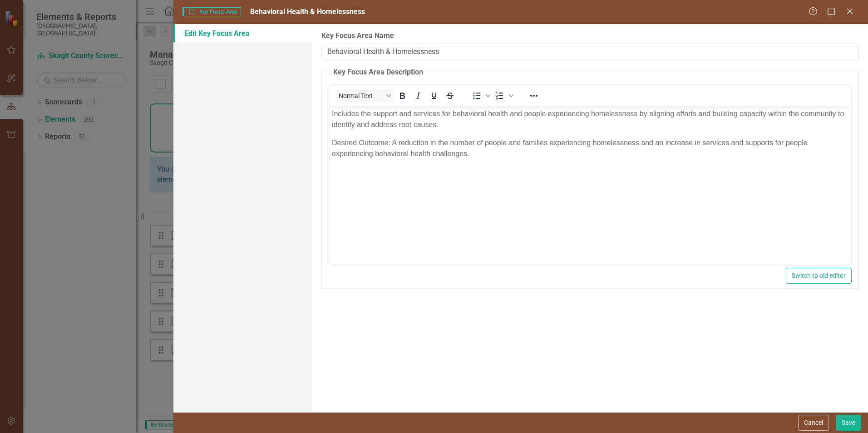  What do you see at coordinates (418, 96) in the screenshot?
I see `button: Italic` at bounding box center [418, 96].